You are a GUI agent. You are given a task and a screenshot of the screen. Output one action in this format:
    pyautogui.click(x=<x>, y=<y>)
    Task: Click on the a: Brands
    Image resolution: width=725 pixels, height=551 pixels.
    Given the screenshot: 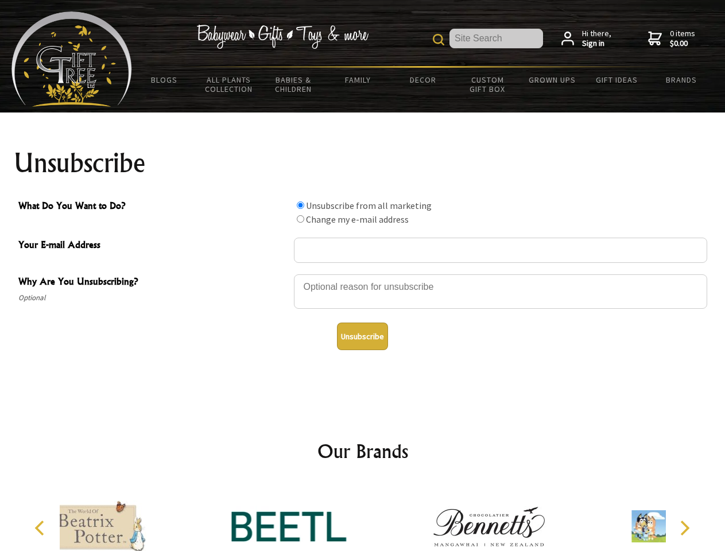 What is the action you would take?
    pyautogui.click(x=682, y=80)
    